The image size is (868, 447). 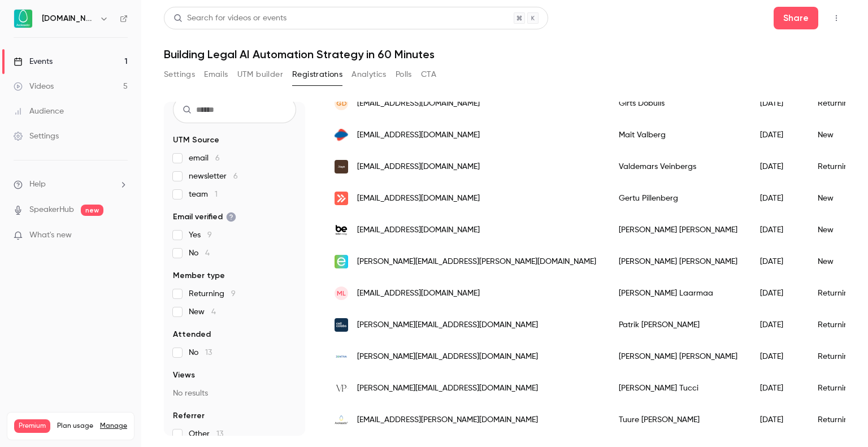 What do you see at coordinates (205, 217) in the screenshot?
I see `span: Email verified` at bounding box center [205, 217].